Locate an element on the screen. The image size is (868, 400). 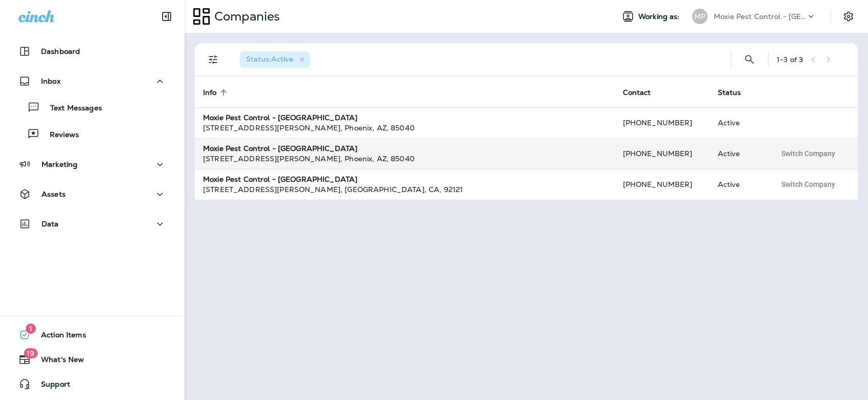
button: Dashboard is located at coordinates (92, 52).